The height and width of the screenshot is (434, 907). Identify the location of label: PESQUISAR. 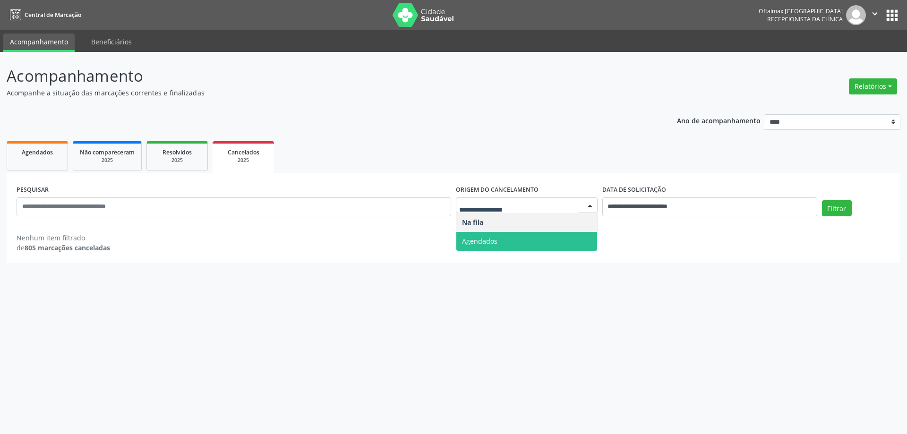
(33, 190).